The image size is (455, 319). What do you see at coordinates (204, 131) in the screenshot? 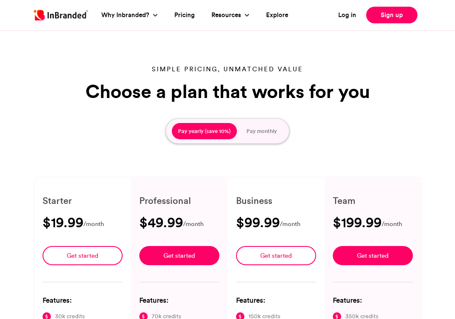
I see `button: Pay yearly (save 10%)` at bounding box center [204, 131].